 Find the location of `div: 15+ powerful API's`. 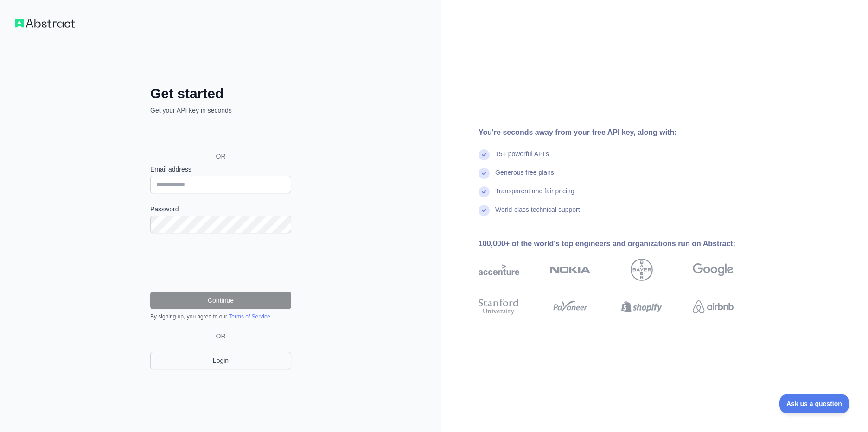

div: 15+ powerful API's is located at coordinates (522, 159).